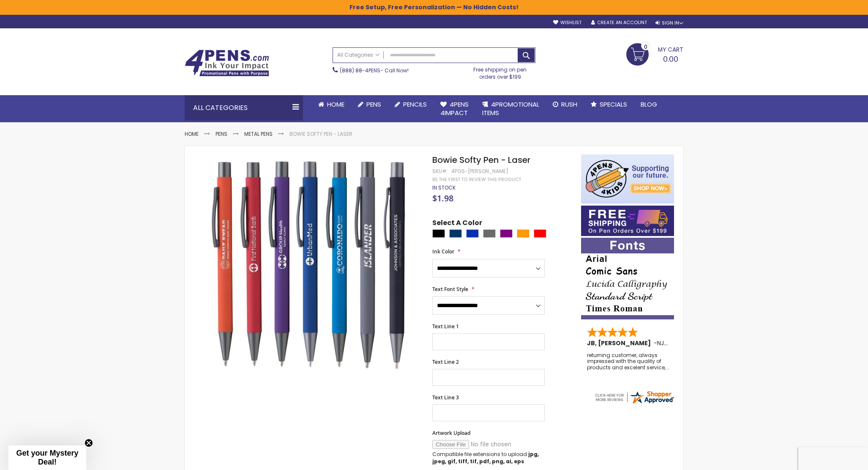 The height and width of the screenshot is (470, 868). I want to click on span: $1.98, so click(443, 198).